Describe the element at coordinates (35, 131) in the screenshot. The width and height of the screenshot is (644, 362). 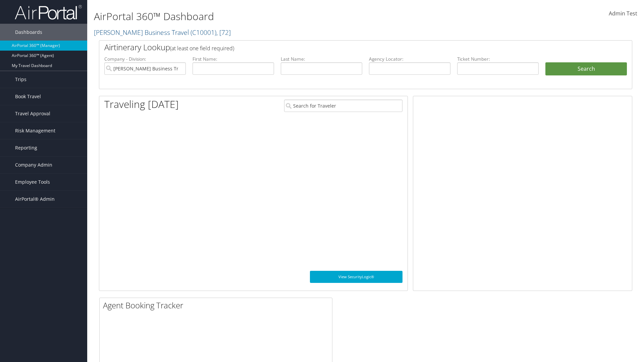
I see `span: Risk Management` at that location.